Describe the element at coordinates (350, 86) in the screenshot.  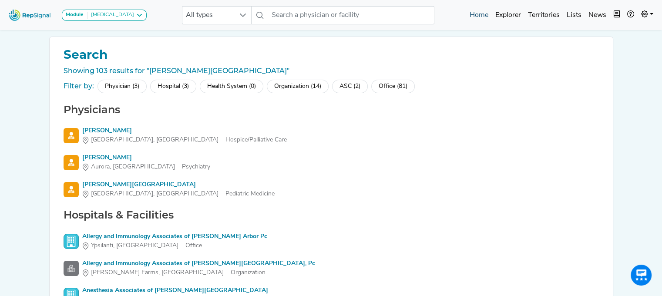
I see `div: ASC (2)` at that location.